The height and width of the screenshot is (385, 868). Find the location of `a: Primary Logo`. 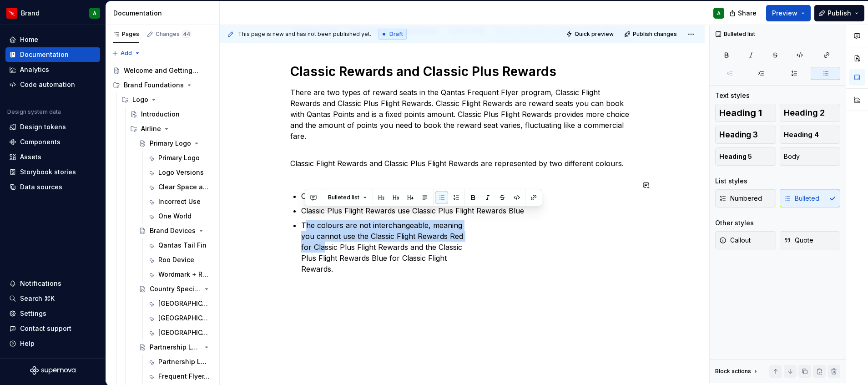

a: Primary Logo is located at coordinates (175, 143).